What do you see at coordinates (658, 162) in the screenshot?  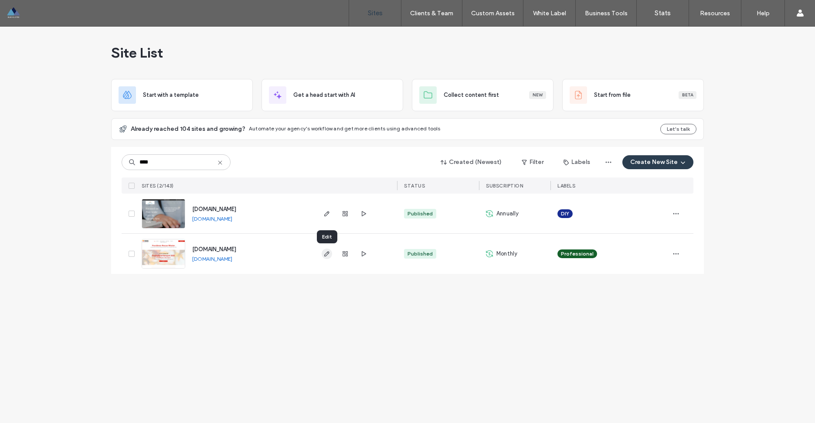 I see `button: Create New Site` at bounding box center [658, 162].